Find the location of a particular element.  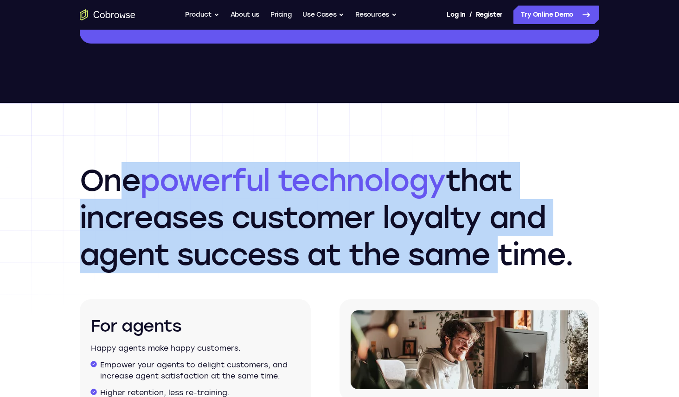

a: Go to the home page is located at coordinates (108, 15).